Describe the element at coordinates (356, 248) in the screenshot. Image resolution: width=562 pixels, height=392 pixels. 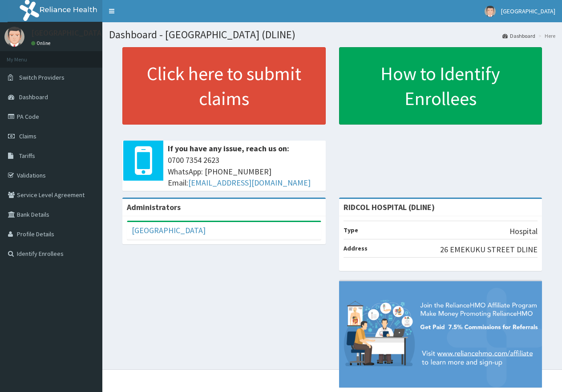
I see `b: Address` at that location.